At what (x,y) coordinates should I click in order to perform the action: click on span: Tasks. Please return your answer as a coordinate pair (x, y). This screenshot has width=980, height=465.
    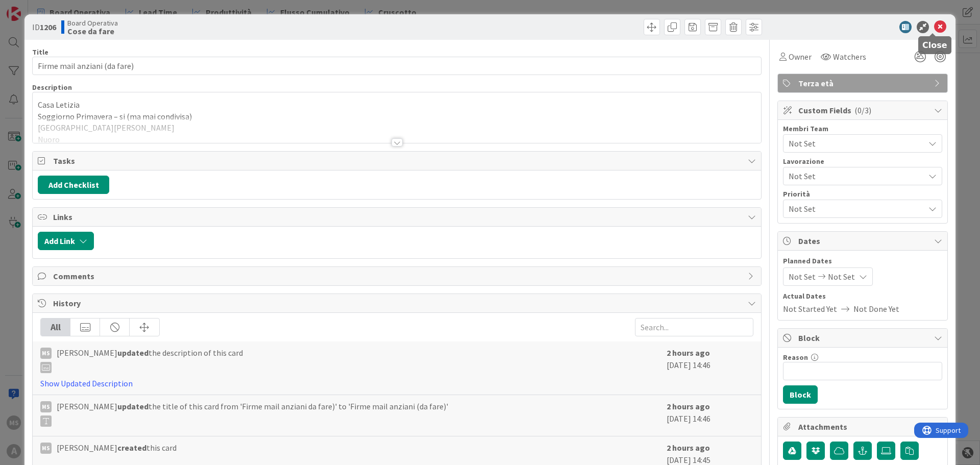
    Looking at the image, I should click on (398, 161).